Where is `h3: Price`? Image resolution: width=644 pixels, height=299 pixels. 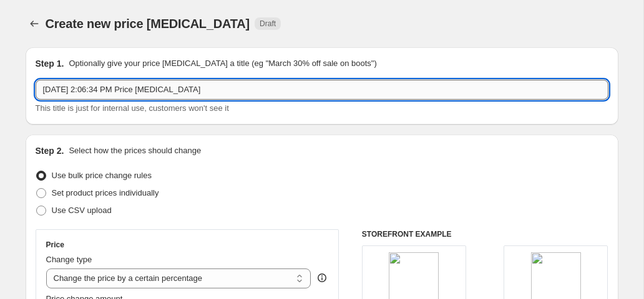
h3: Price is located at coordinates (55, 245).